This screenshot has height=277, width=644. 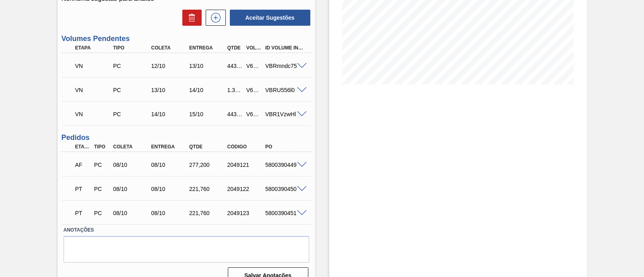 I want to click on h3: Pedidos, so click(x=186, y=137).